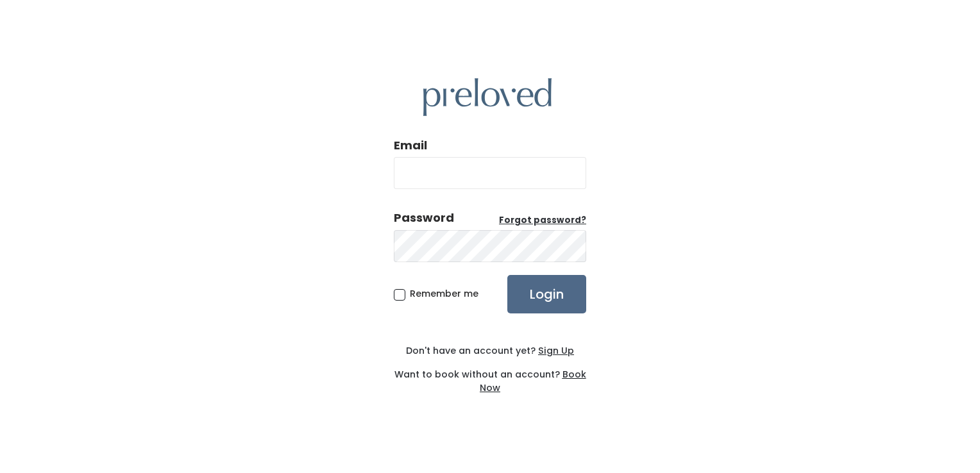 The height and width of the screenshot is (473, 980). I want to click on a: Book Now, so click(533, 381).